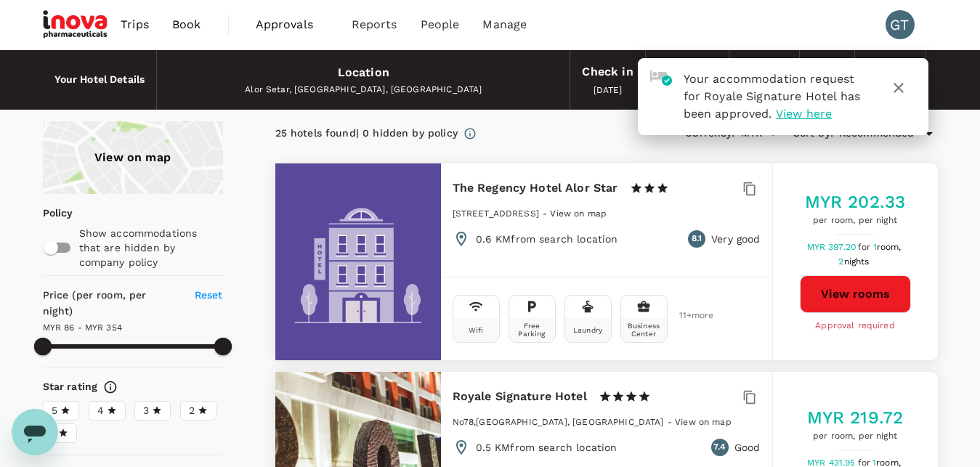  Describe the element at coordinates (772, 96) in the screenshot. I see `span: Your accommodation request for Royale Signature Hotel has been approved.` at that location.